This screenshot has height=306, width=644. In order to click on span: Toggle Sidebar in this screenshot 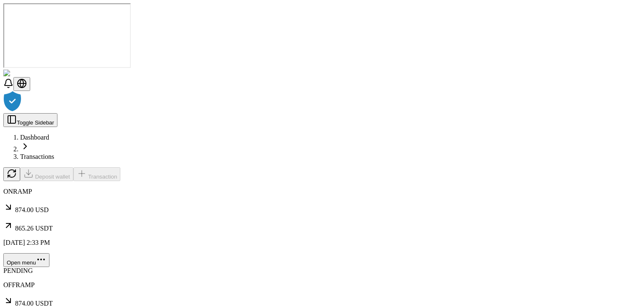, I will do `click(35, 122)`.